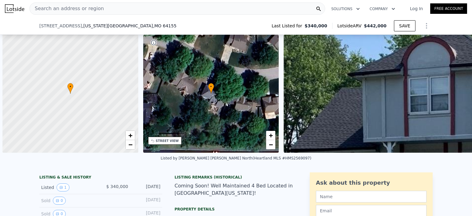 This screenshot has width=472, height=216. I want to click on span: $ 340,000, so click(117, 187).